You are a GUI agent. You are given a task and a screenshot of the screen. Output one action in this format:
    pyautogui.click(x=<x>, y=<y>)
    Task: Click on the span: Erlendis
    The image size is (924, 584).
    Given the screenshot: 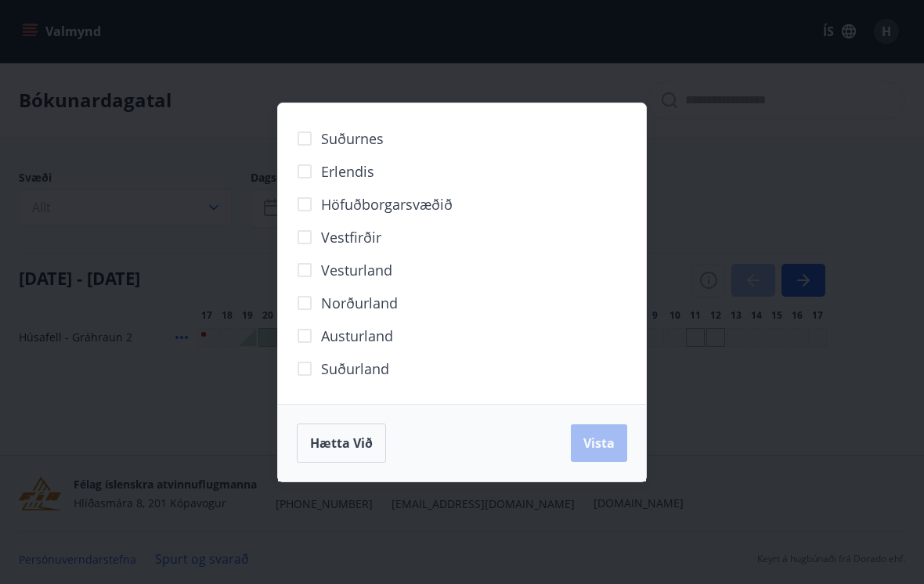 What is the action you would take?
    pyautogui.click(x=348, y=171)
    